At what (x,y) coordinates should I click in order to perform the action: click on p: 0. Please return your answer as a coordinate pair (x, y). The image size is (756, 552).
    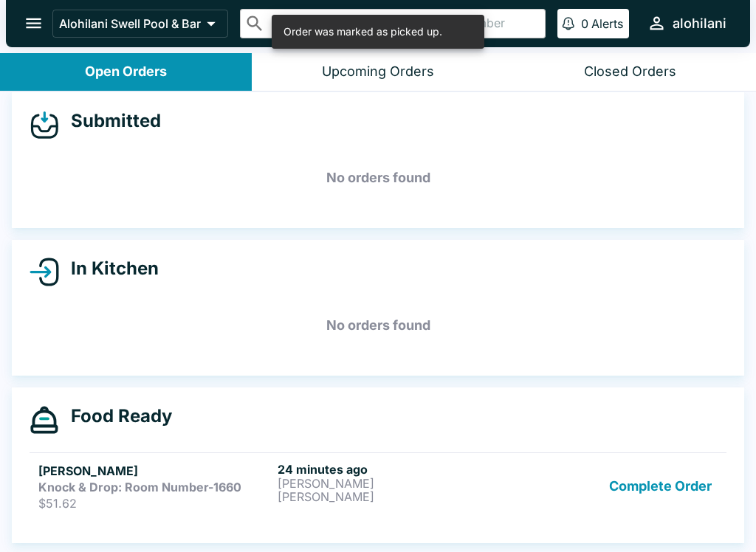
    Looking at the image, I should click on (585, 24).